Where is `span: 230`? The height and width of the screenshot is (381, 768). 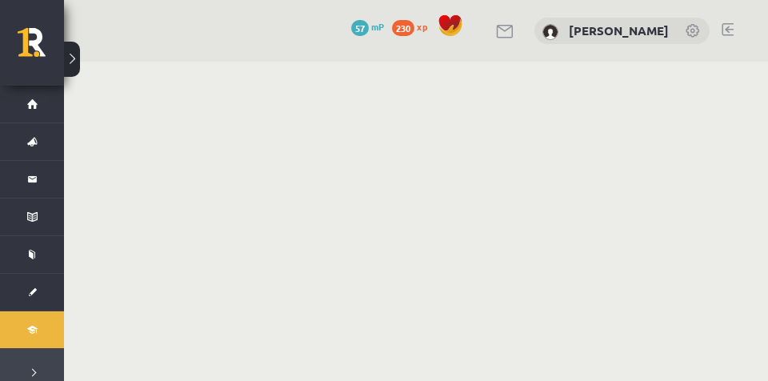
span: 230 is located at coordinates (403, 28).